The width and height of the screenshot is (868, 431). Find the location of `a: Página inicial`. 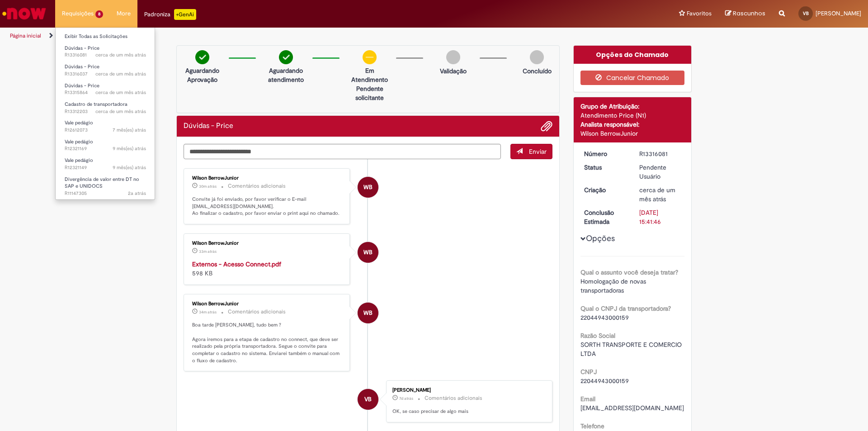

a: Página inicial is located at coordinates (25, 36).